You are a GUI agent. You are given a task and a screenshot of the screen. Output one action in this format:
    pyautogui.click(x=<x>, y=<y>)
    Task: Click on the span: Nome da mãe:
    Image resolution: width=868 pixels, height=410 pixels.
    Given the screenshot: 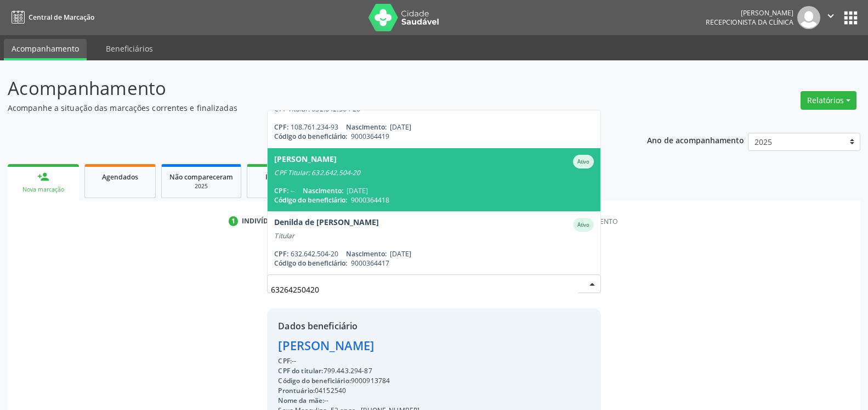 What is the action you would take?
    pyautogui.click(x=301, y=400)
    